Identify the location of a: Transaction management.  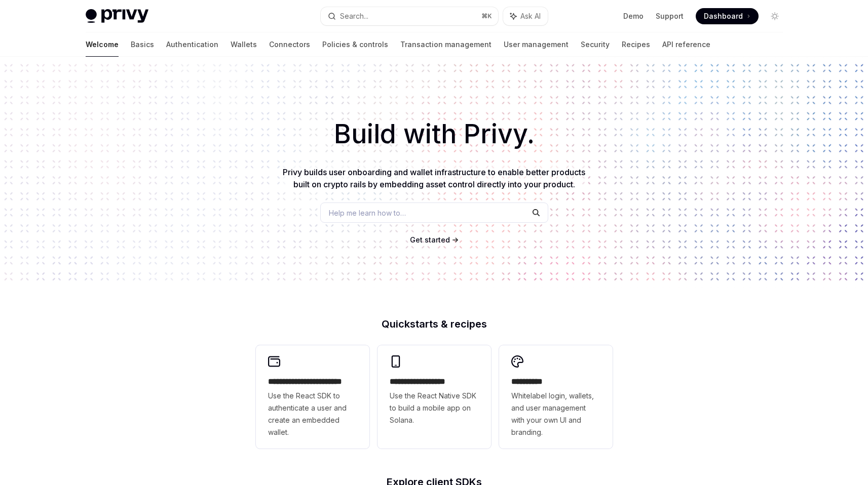
(446, 45).